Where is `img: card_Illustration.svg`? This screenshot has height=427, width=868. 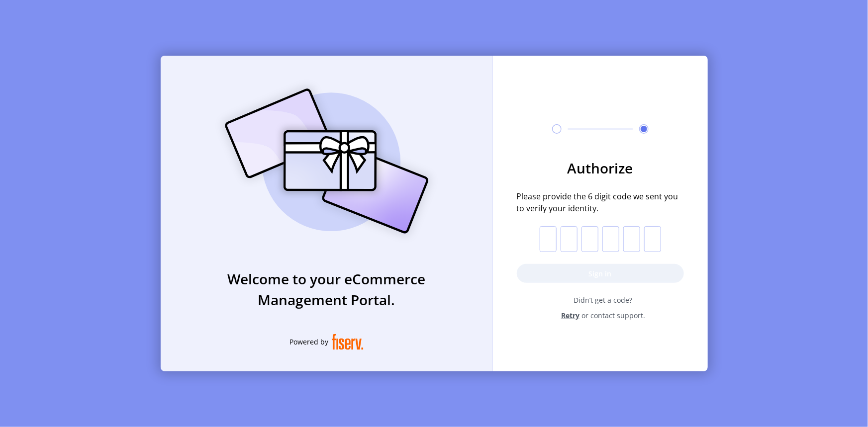 img: card_Illustration.svg is located at coordinates (327, 161).